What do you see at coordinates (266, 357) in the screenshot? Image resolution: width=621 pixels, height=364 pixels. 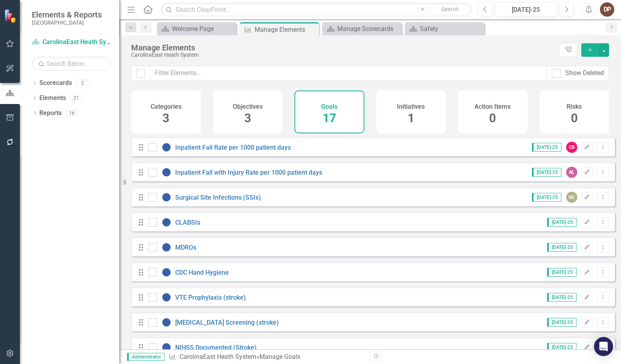 I see `div: » Manage Goals` at bounding box center [266, 357].